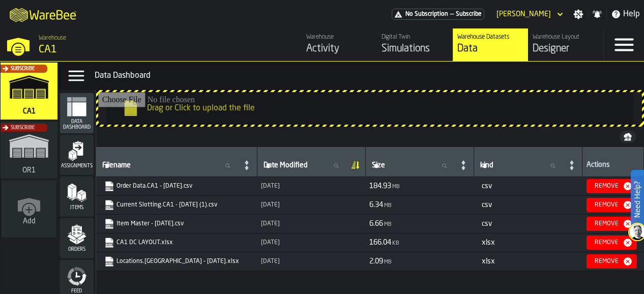  I want to click on span: 184.93, so click(380, 187).